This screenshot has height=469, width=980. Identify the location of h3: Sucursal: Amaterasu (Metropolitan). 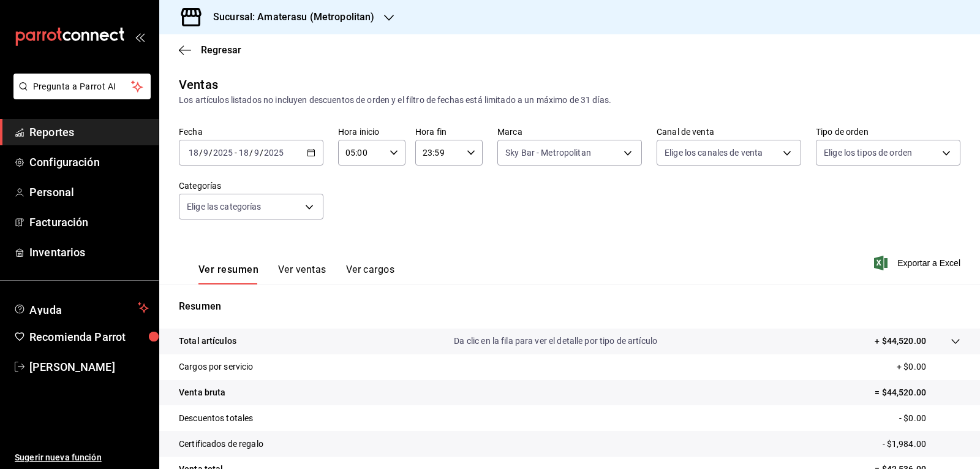
(288, 17).